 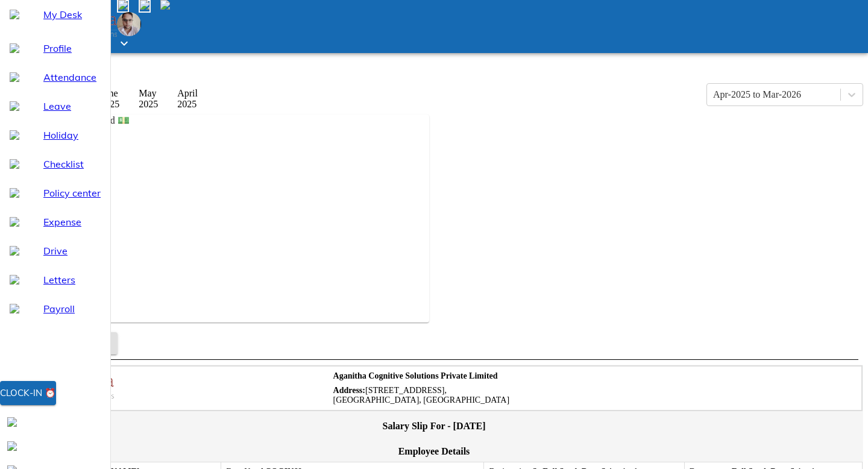 What do you see at coordinates (129, 24) in the screenshot?
I see `img: Employee` at bounding box center [129, 24].